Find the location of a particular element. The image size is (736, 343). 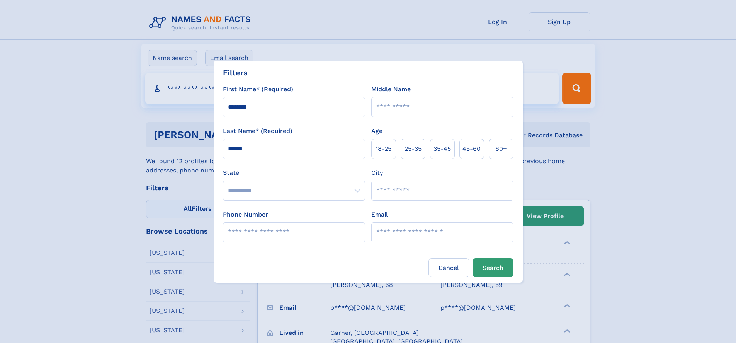

label: State is located at coordinates (294, 173).